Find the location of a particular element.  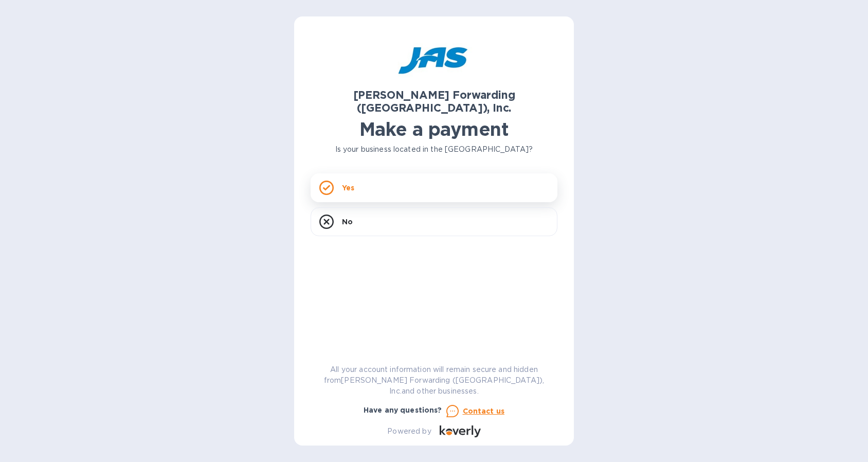

p: No is located at coordinates (347, 222).